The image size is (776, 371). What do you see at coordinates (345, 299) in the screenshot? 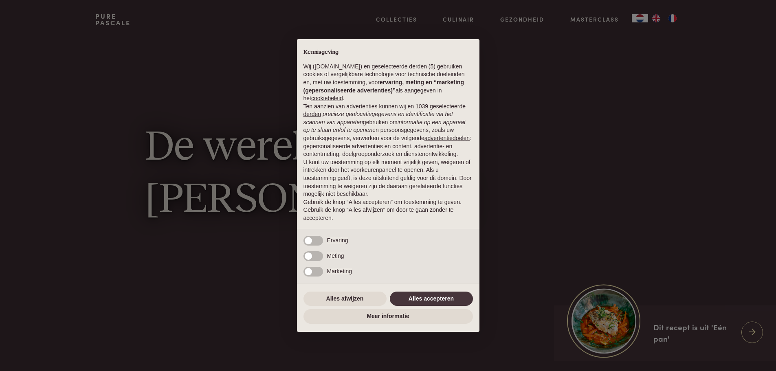
I see `button: Alles afwijzen` at bounding box center [345, 299].